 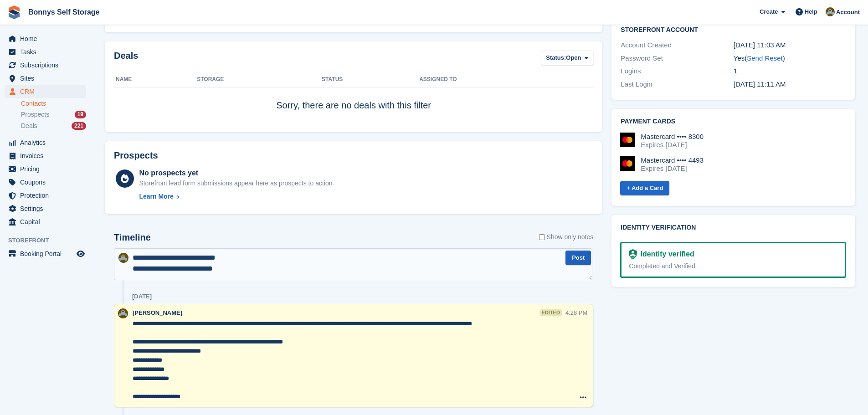 I want to click on span: CRM, so click(x=47, y=92).